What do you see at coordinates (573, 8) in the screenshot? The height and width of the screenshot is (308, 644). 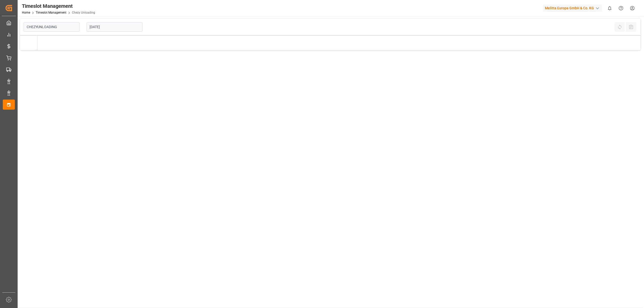 I see `button: Melitta Europa GmbH & Co. KG` at bounding box center [573, 8].